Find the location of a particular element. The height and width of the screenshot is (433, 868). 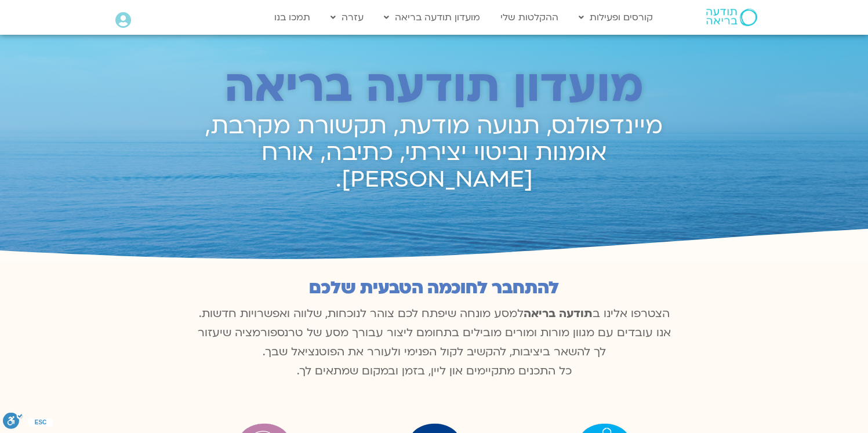

a: קורסים ופעילות is located at coordinates (616, 17).